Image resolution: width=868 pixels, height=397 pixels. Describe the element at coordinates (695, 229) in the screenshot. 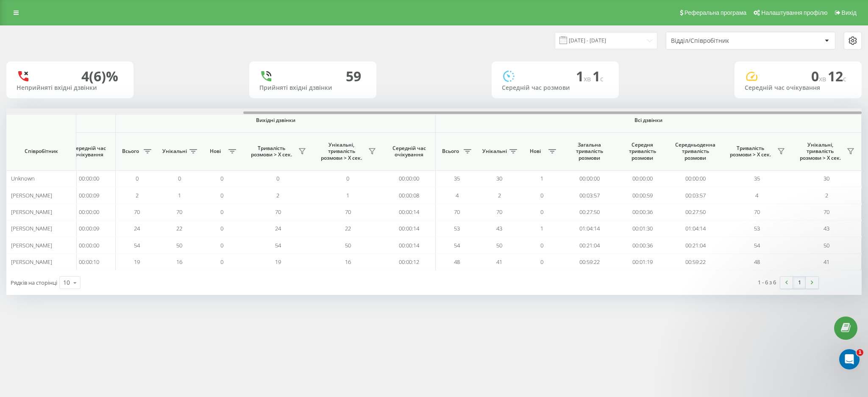

I see `td: 01:04:14` at that location.